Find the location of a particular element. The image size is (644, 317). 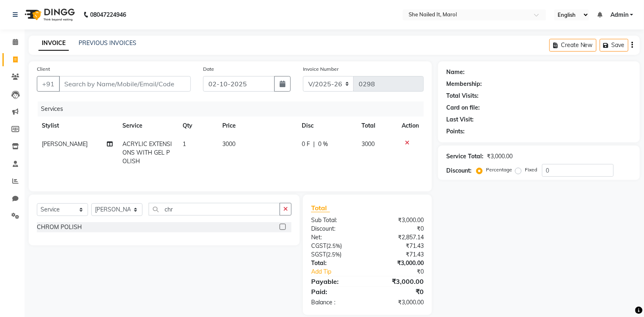

b: 08047224946 is located at coordinates (108, 15).